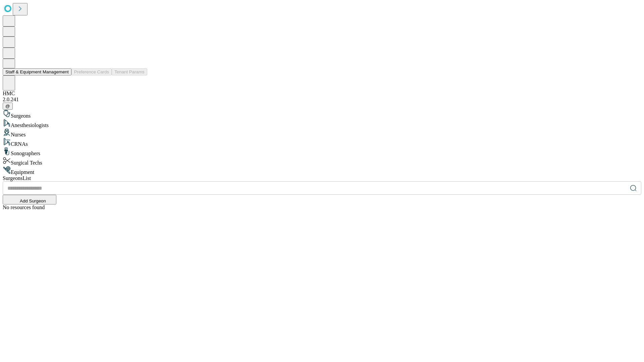 The width and height of the screenshot is (644, 362). Describe the element at coordinates (322, 161) in the screenshot. I see `div: Surgical Techs` at that location.